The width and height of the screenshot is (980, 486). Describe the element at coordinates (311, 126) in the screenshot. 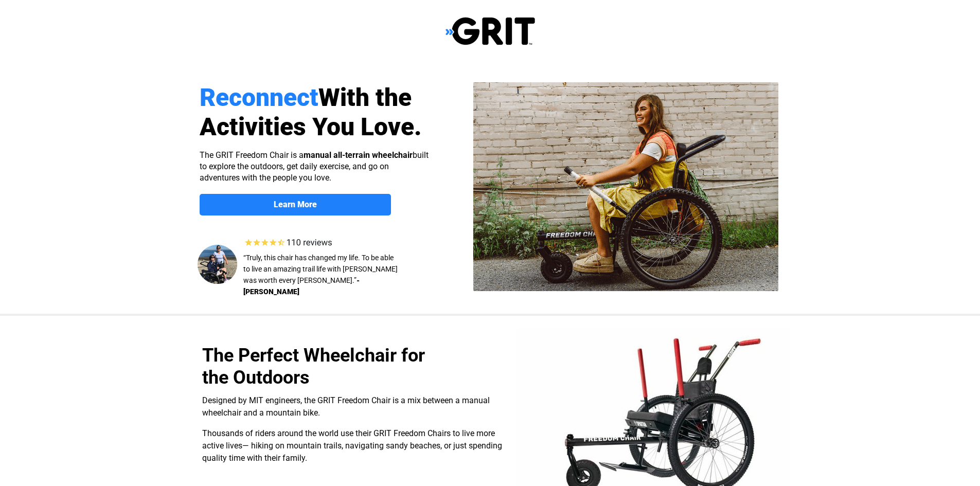

I see `span: Activities You Love.` at that location.